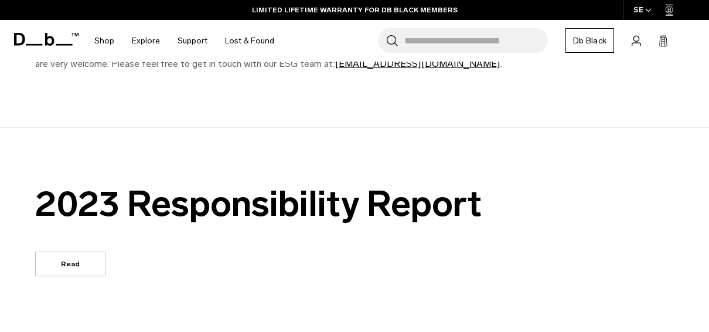 This screenshot has height=332, width=709. Describe the element at coordinates (192, 40) in the screenshot. I see `a: Support` at that location.